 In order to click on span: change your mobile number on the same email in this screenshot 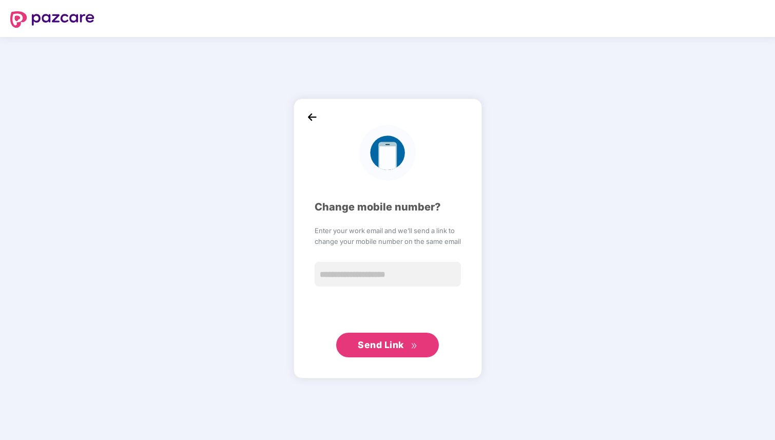, I will do `click(387, 241)`.